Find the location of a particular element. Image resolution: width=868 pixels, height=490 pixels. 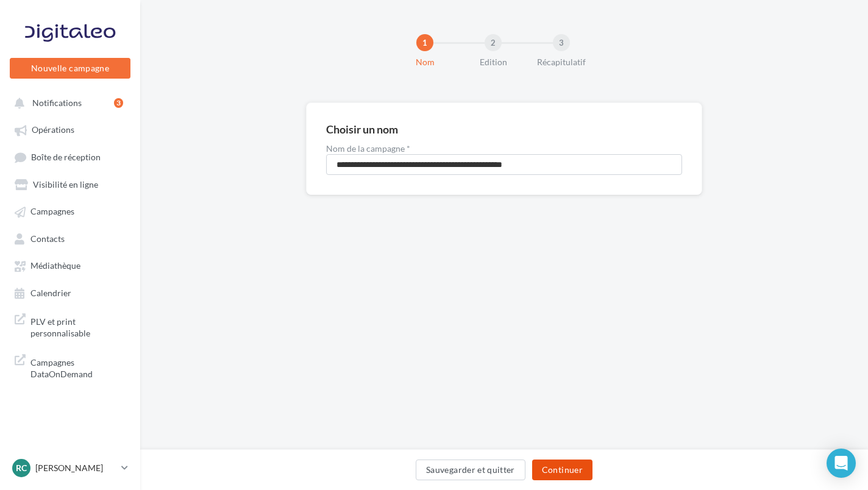

div: Nom is located at coordinates (425, 62).